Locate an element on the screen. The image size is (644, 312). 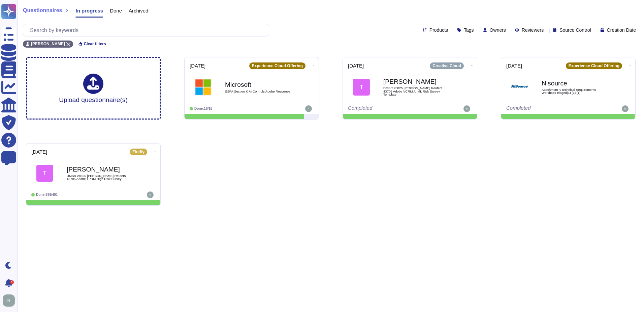
span: Done: 16/18 is located at coordinates (203, 108).